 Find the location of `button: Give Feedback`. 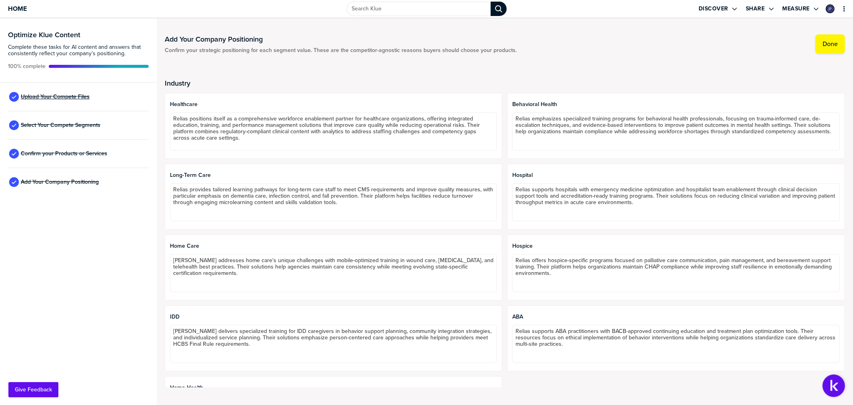

button: Give Feedback is located at coordinates (33, 390).